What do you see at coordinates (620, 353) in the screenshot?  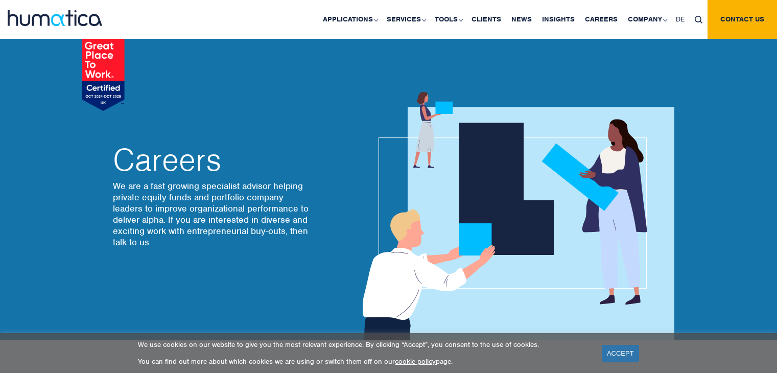 I see `a: ACCEPT` at bounding box center [620, 353].